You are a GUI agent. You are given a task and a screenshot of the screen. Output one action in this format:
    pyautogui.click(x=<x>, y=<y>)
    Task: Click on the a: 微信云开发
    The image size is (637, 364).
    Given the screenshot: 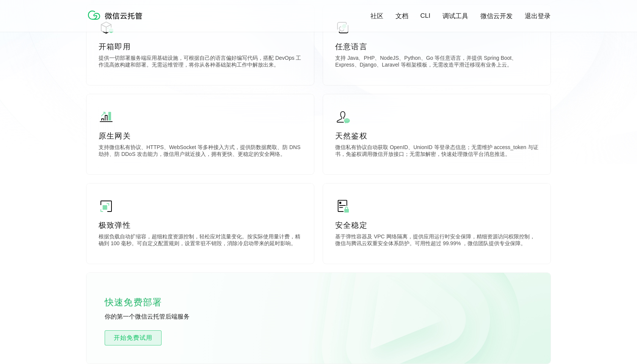 What is the action you would take?
    pyautogui.click(x=496, y=16)
    